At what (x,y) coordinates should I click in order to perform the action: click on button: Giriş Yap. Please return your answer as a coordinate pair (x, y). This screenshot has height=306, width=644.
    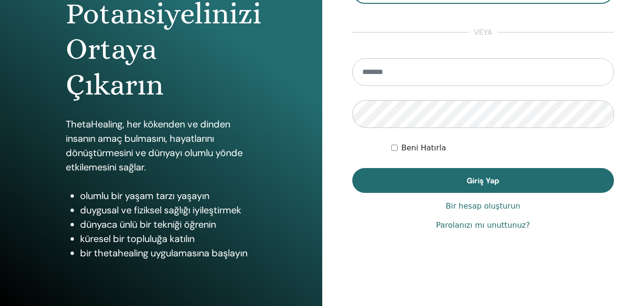
    Looking at the image, I should click on (483, 180).